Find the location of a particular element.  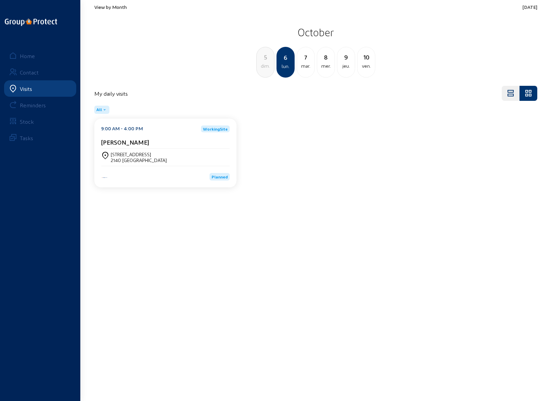

div: mar. is located at coordinates (305, 66).